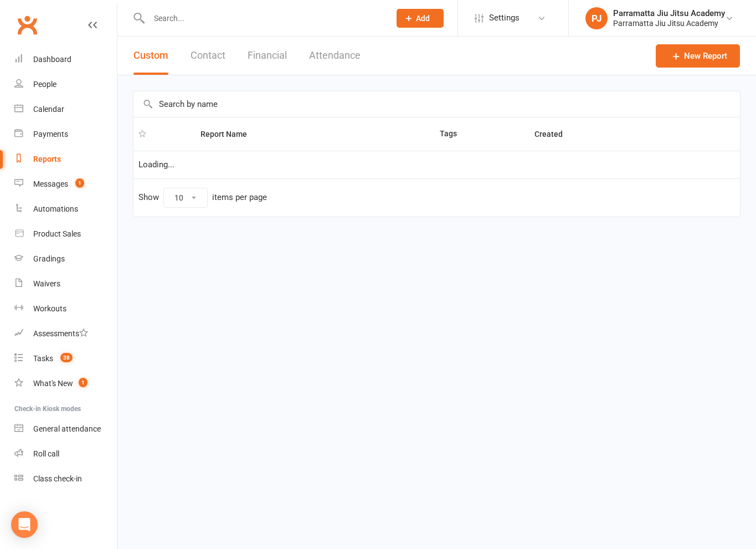 Image resolution: width=756 pixels, height=549 pixels. Describe the element at coordinates (56, 209) in the screenshot. I see `div: Automations` at that location.